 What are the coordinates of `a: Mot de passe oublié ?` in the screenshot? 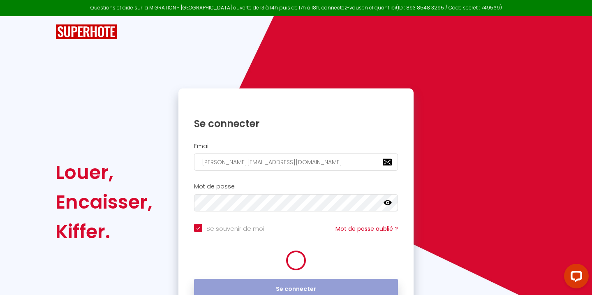 It's located at (367, 229).